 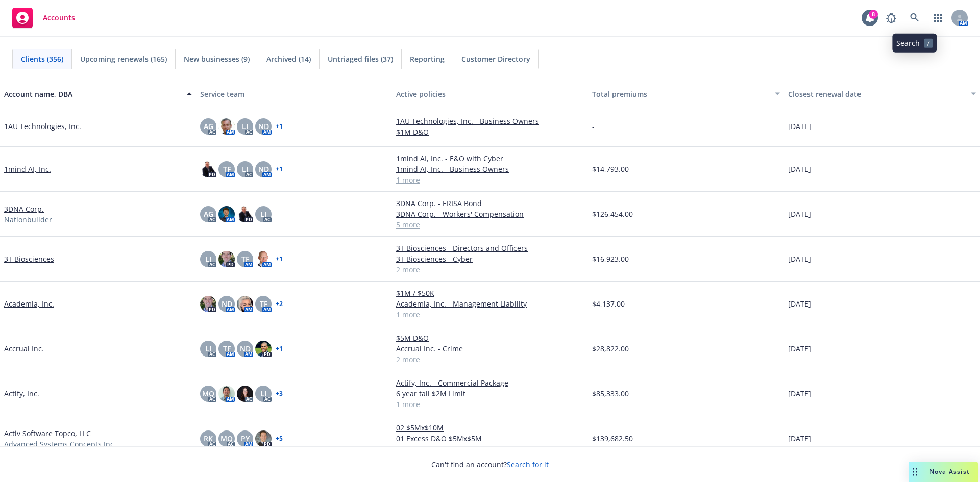 I want to click on a: 3DNA Corp. - Workers' Compensation, so click(x=490, y=214).